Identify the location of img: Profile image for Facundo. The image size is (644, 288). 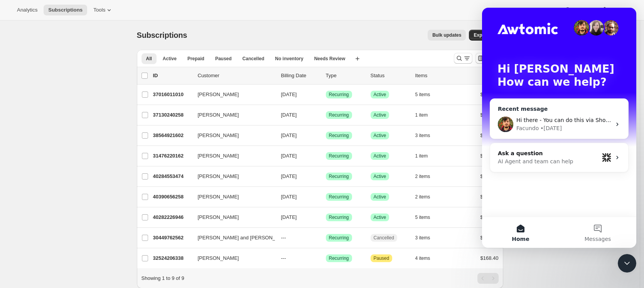
(23, 117).